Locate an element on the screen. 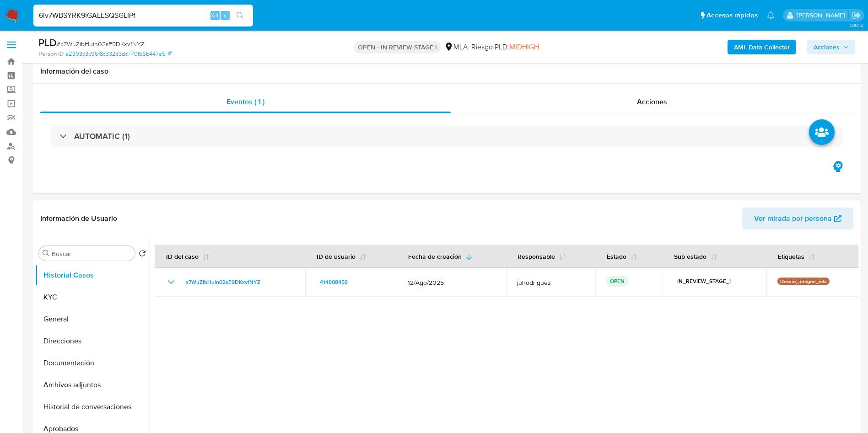 The image size is (868, 433). button: Documentación is located at coordinates (92, 363).